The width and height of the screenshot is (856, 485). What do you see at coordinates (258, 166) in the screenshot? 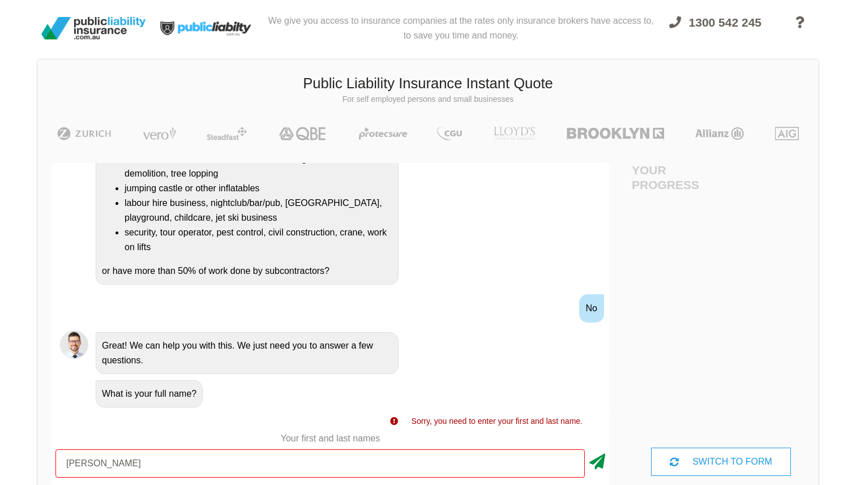
I see `li: work on trains, watercraft, aircraft, scaffolding, asbestos removal, demolition, tree lopping` at bounding box center [258, 166].